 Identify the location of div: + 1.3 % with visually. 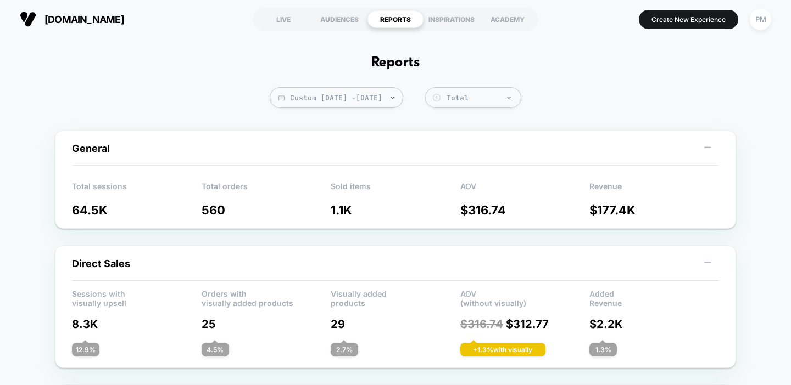
(502, 350).